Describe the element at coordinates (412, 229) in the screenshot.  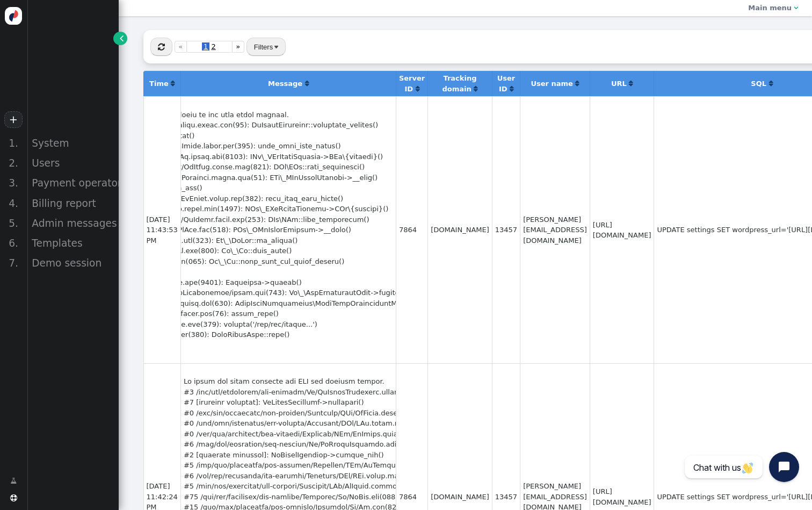
I see `td: 7864` at that location.